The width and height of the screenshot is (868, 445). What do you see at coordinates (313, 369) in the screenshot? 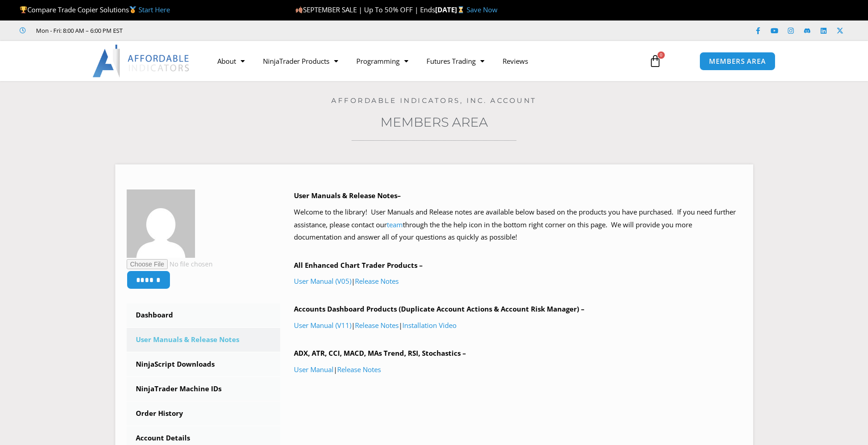
I see `a: User Manual` at bounding box center [313, 369].